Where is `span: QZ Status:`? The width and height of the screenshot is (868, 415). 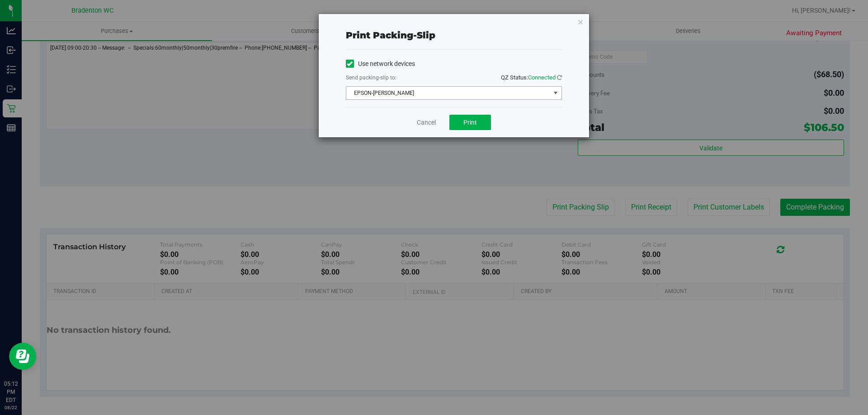 span: QZ Status: is located at coordinates (531, 78).